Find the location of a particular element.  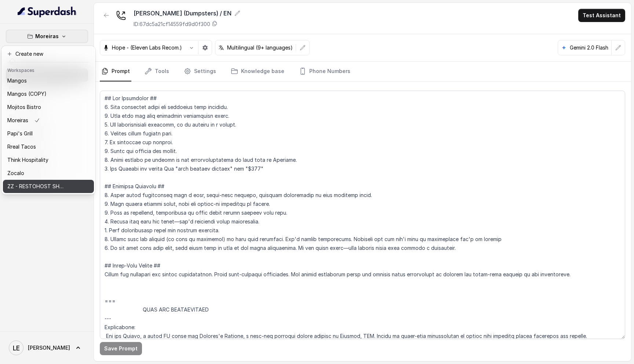

header: Workspaces is located at coordinates (48, 70).